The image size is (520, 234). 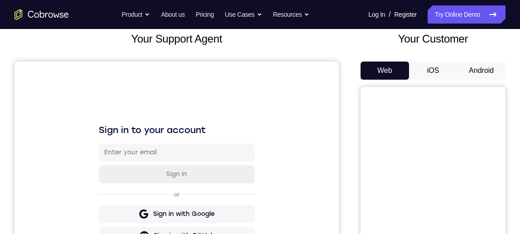 I want to click on p: or, so click(x=162, y=133).